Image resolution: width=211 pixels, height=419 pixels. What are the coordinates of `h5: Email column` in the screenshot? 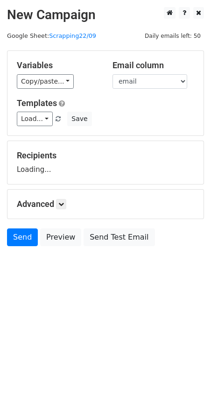 It's located at (153, 65).